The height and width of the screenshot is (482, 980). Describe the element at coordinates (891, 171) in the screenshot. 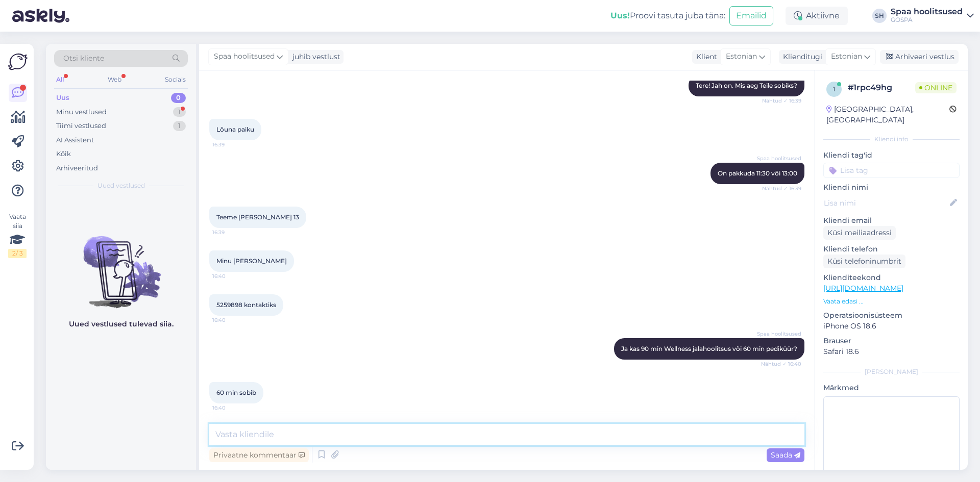

I see `input: Lisa tag` at that location.